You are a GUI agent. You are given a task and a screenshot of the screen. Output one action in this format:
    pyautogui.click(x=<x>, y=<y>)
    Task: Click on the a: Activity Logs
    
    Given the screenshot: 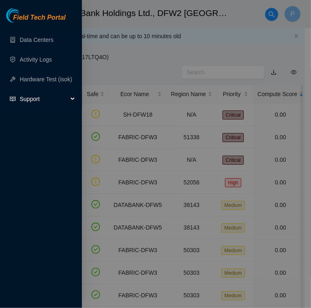 What is the action you would take?
    pyautogui.click(x=36, y=59)
    